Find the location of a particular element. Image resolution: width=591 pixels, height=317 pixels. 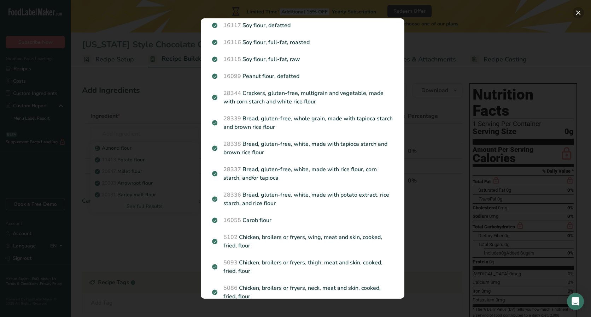

p: Bread, gluten-free, white, made with potato extract, rice starch, and rice flour is located at coordinates (302, 199).